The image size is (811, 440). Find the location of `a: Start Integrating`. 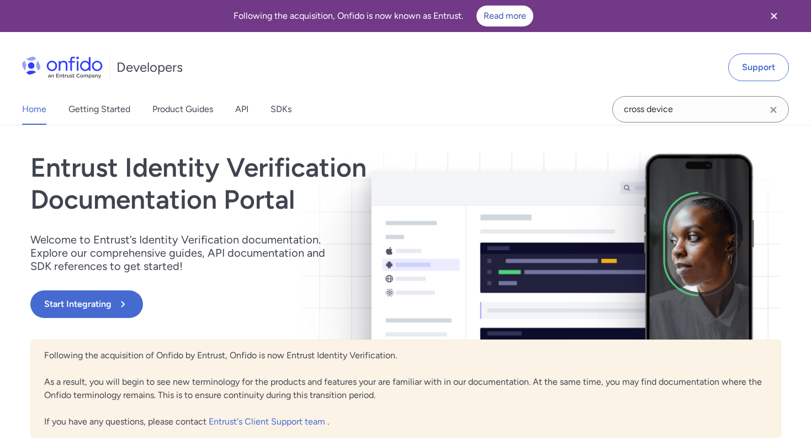

a: Start Integrating is located at coordinates (293, 304).